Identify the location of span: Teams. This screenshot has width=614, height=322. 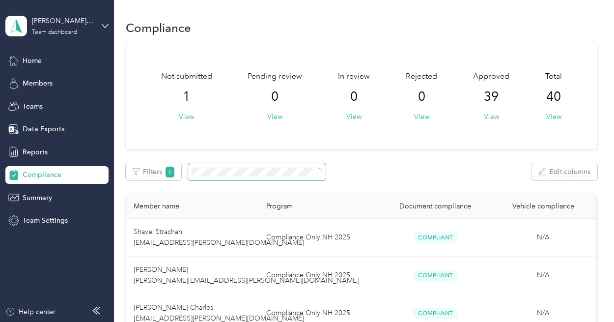
(32, 106).